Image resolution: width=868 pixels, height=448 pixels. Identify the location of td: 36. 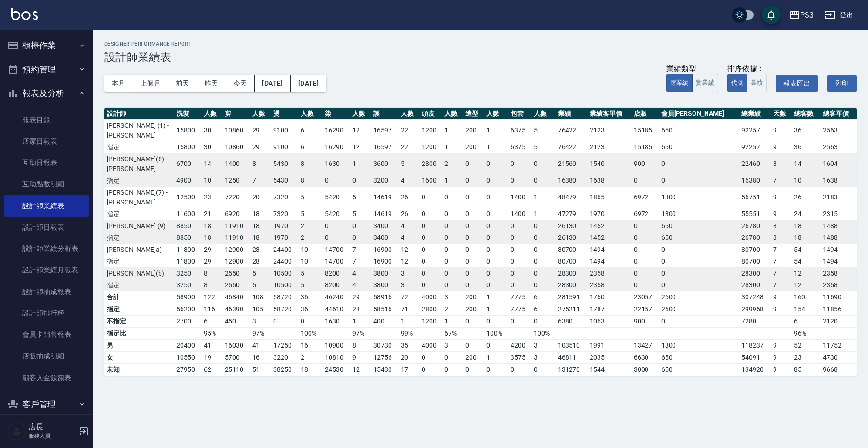
(806, 131).